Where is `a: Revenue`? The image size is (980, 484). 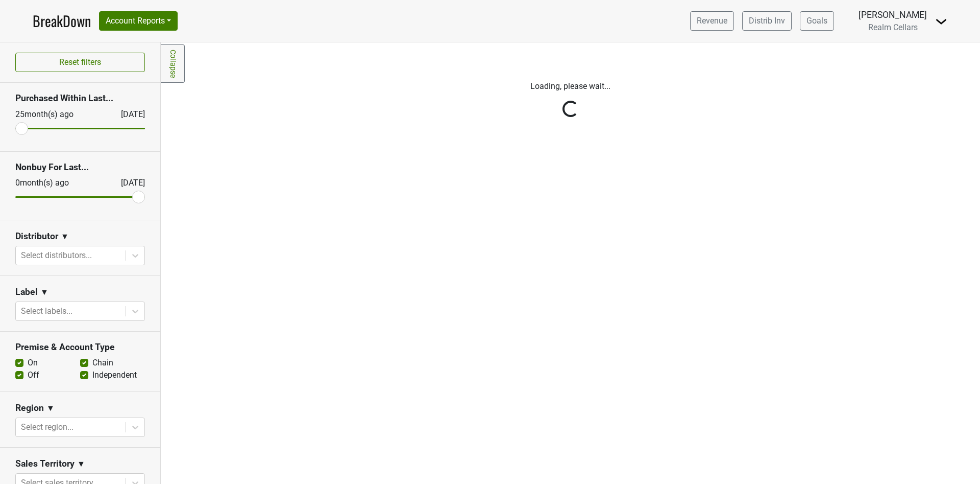
a: Revenue is located at coordinates (712, 21).